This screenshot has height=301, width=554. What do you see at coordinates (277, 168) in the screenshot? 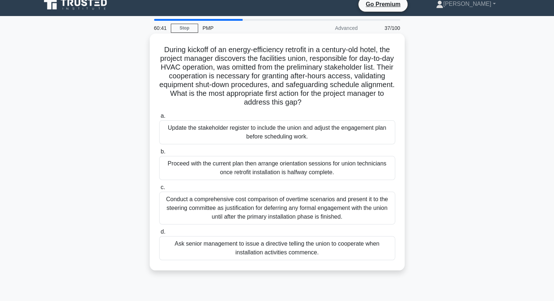
I see `div: Proceed with the current plan then arrange orientation sessions for union technicians once retrof...` at bounding box center [277, 168].